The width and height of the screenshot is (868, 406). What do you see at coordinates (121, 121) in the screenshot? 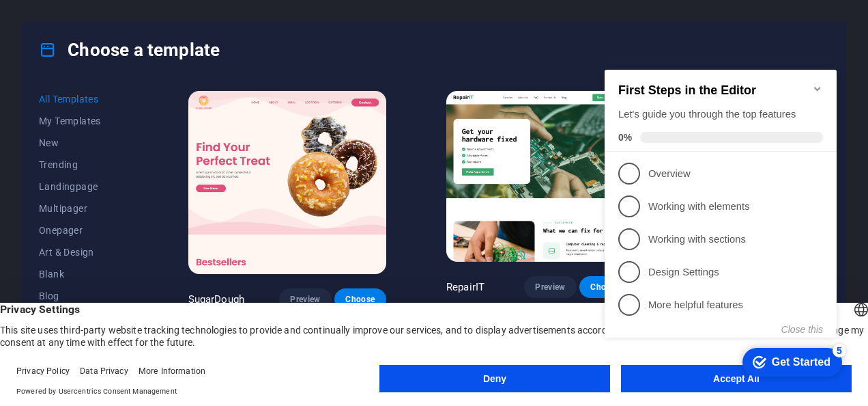
I see `li: Overview` at bounding box center [121, 121].